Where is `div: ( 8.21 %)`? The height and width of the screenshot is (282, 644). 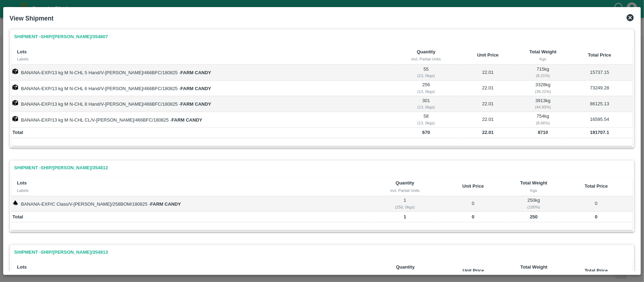
div: ( 8.21 %) is located at coordinates (543, 76).